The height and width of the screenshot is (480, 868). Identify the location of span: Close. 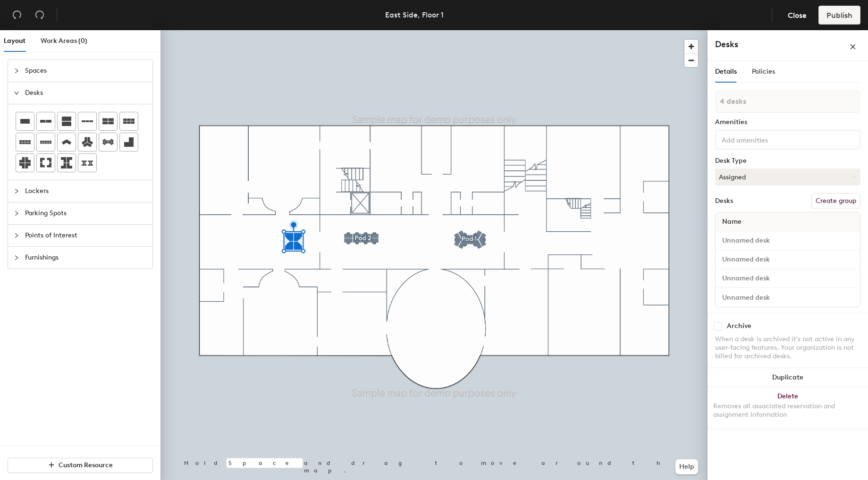
(798, 15).